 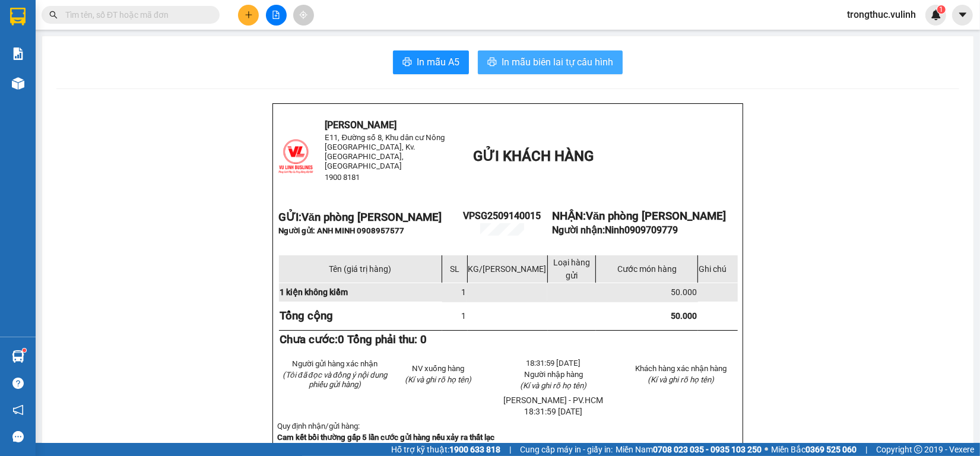 I want to click on li: 1900 8181, so click(x=116, y=93).